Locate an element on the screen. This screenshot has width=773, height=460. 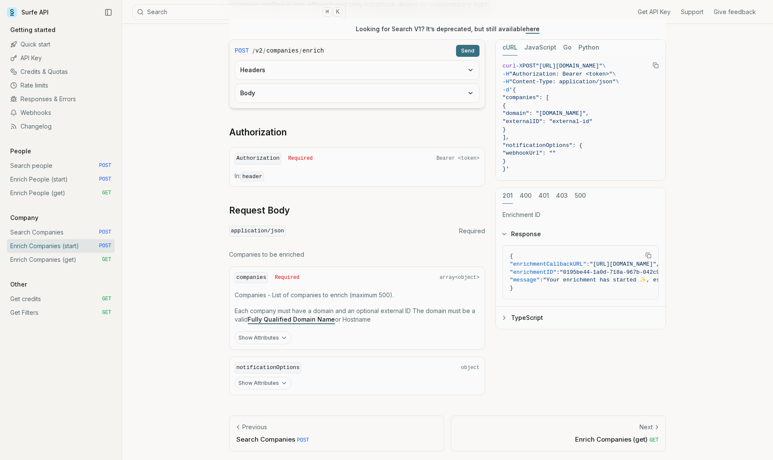
a: Search people POST is located at coordinates (61, 166).